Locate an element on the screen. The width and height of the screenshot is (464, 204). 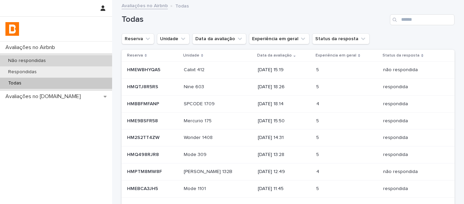
div: Search is located at coordinates (423, 20).